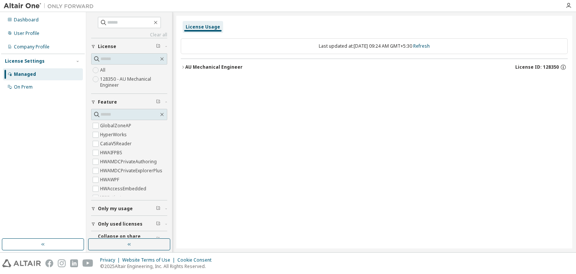 The height and width of the screenshot is (274, 576). What do you see at coordinates (110, 180) in the screenshot?
I see `label: HWAWPF` at bounding box center [110, 180].